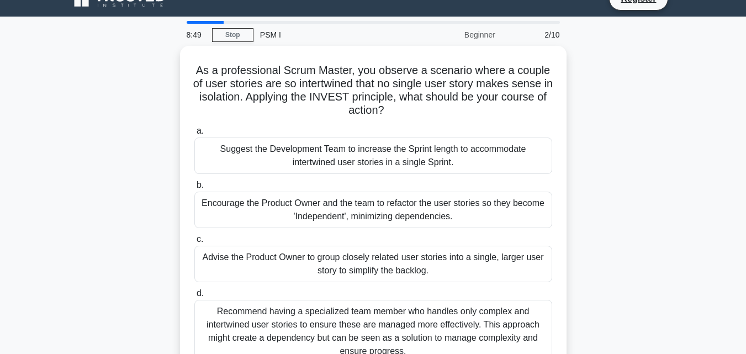 The image size is (746, 354). Describe the element at coordinates (329, 35) in the screenshot. I see `div: PSM I` at that location.